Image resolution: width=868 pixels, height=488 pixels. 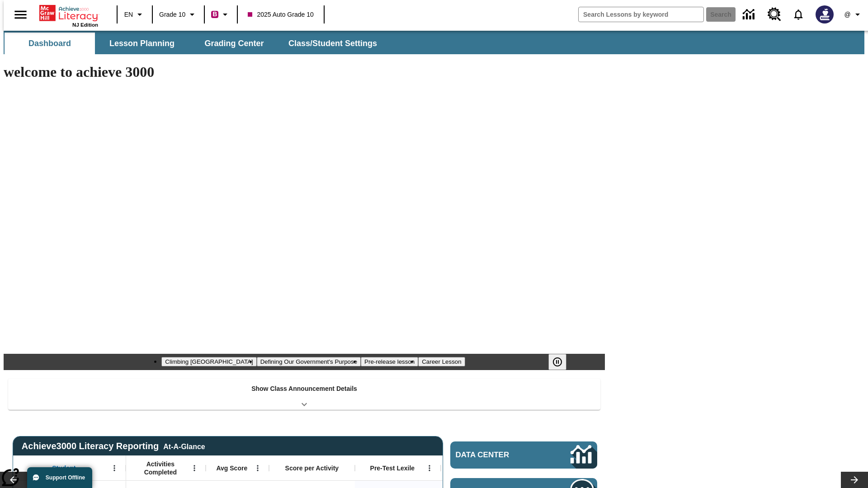 What do you see at coordinates (441, 362) in the screenshot?
I see `button: Slide 4 Career Lesson` at bounding box center [441, 362].